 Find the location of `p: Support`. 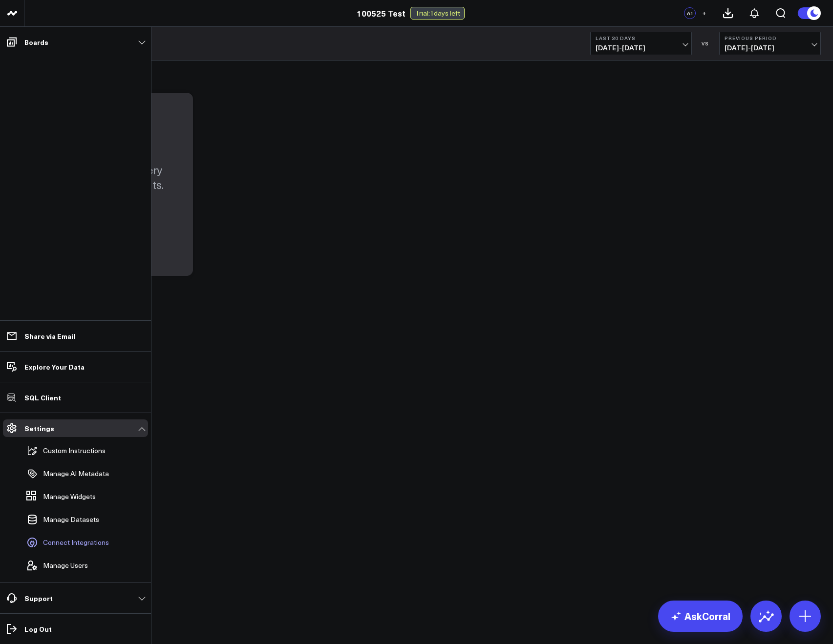

p: Support is located at coordinates (39, 599).